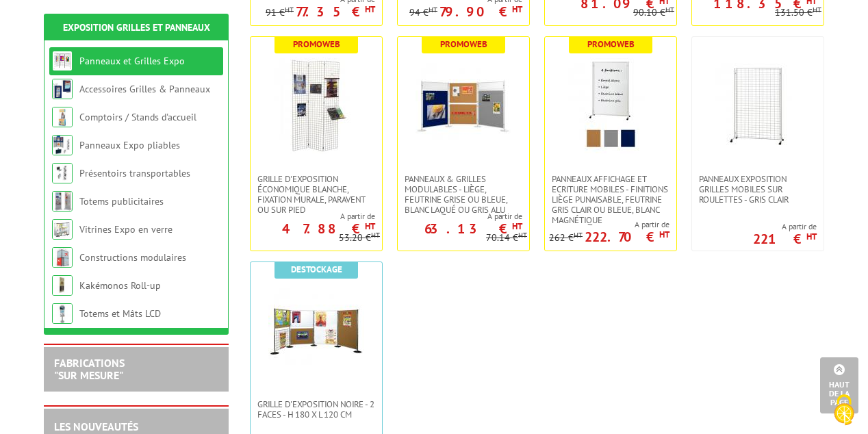 Image resolution: width=868 pixels, height=434 pixels. Describe the element at coordinates (316, 105) in the screenshot. I see `img: Grille d'exposition économique blanche, fixation murale, paravent ou sur pied` at that location.